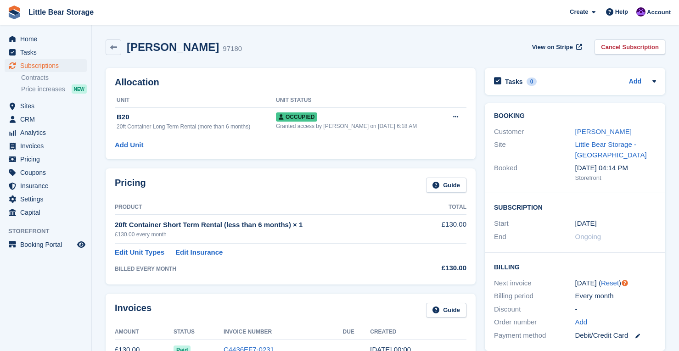 This screenshot has height=351, width=679. I want to click on div: Order number, so click(534, 322).